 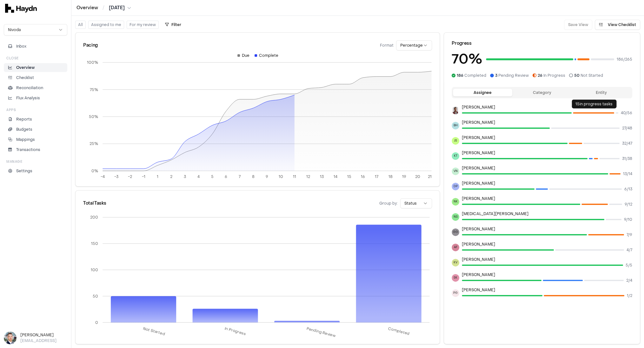 I want to click on h3: Close, so click(x=12, y=58).